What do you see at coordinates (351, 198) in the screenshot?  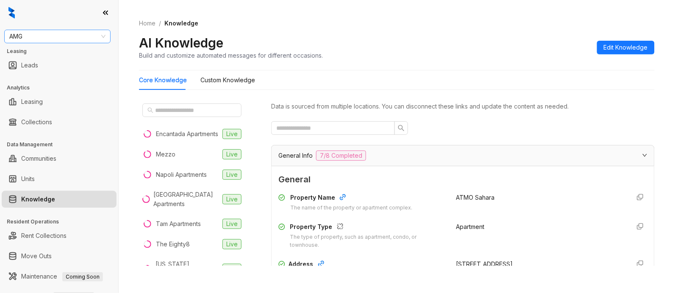 I see `div: Property Name` at bounding box center [351, 198].